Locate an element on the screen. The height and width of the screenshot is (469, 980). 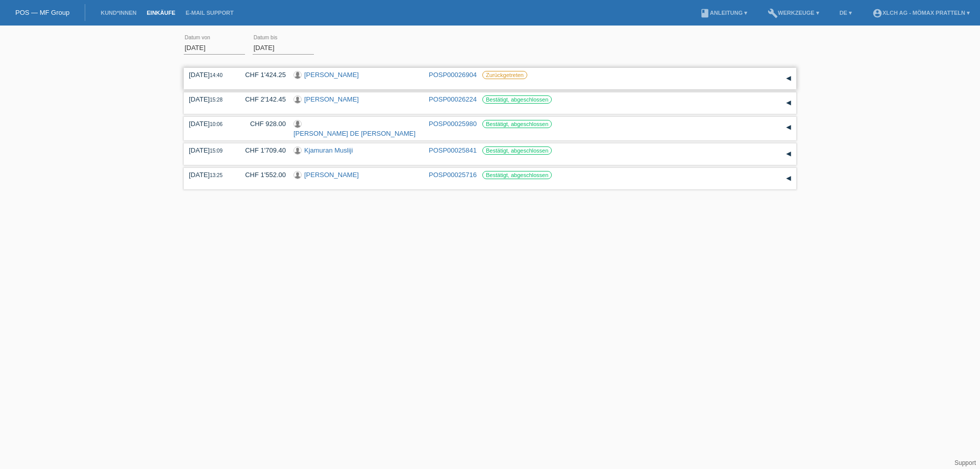
a: Einkäufe is located at coordinates (161, 13).